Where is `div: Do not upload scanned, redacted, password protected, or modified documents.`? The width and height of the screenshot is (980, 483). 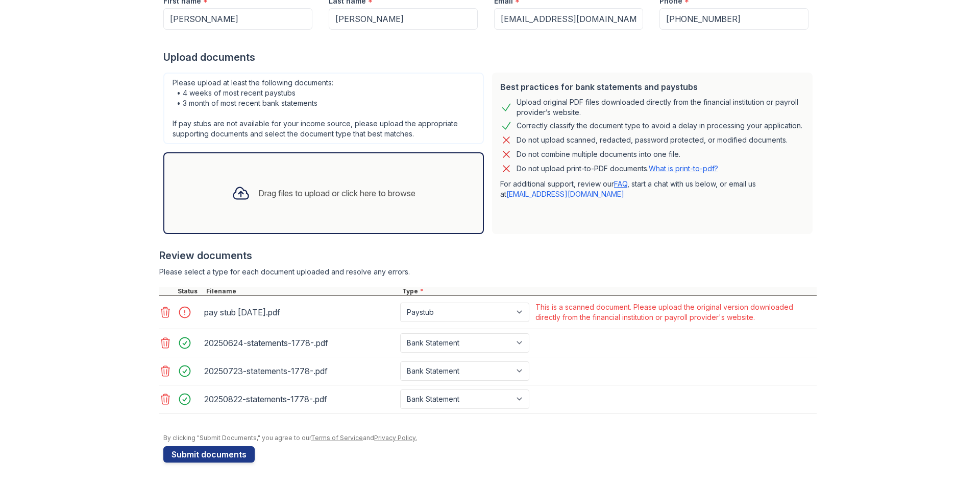
div: Do not upload scanned, redacted, password protected, or modified documents. is located at coordinates (652, 140).